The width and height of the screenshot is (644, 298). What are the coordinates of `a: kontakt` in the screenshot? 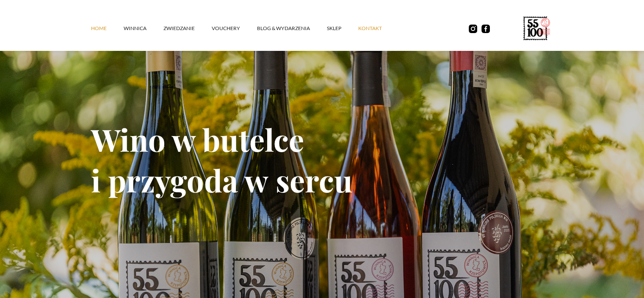 It's located at (378, 28).